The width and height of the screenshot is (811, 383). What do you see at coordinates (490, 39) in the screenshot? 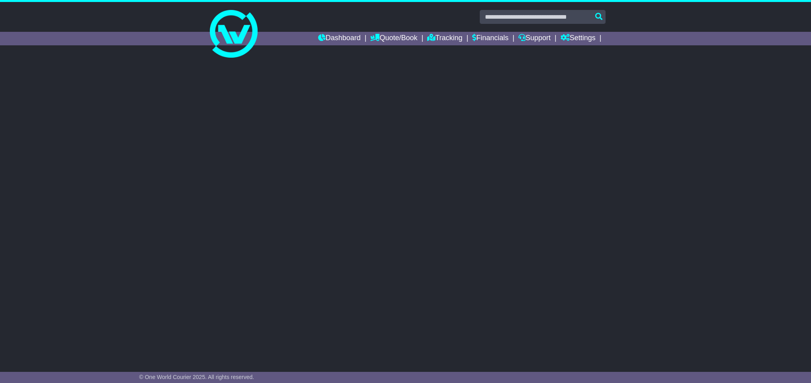
I see `a: Financials` at bounding box center [490, 39].